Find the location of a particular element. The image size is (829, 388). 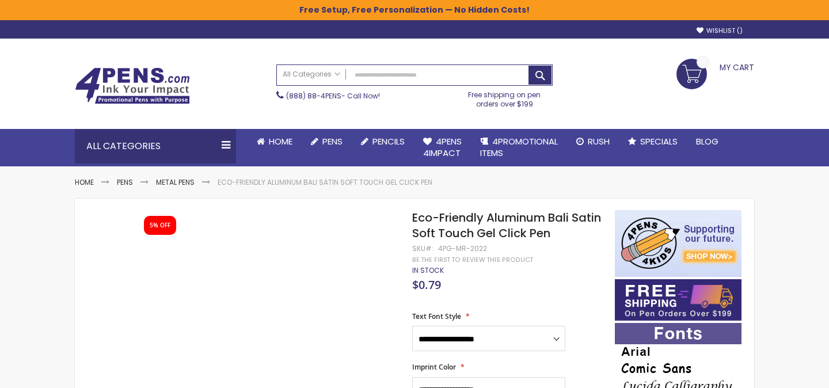

span: 4PROMOTIONAL ITEMS is located at coordinates (519, 147).